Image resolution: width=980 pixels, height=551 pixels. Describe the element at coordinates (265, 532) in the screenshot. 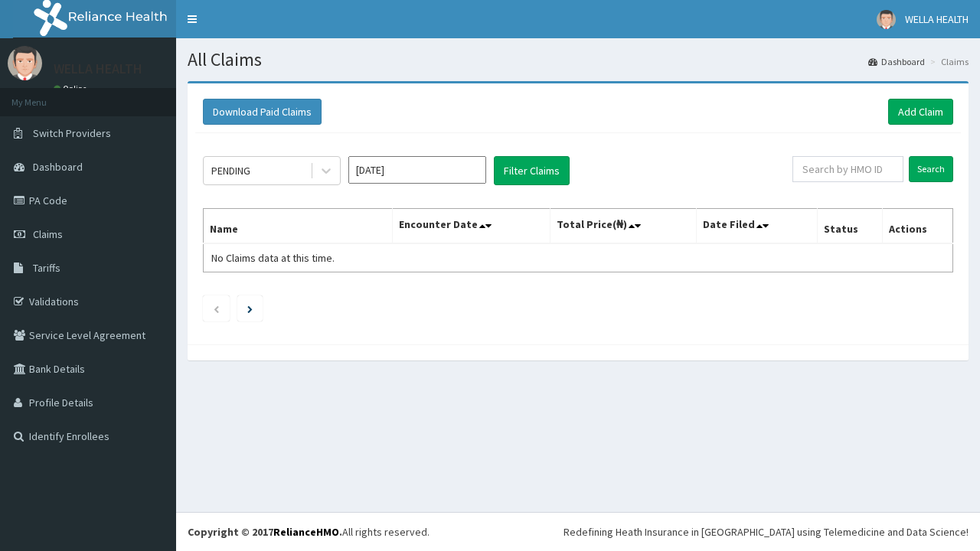

I see `strong: Copyright © 2017 .` at that location.